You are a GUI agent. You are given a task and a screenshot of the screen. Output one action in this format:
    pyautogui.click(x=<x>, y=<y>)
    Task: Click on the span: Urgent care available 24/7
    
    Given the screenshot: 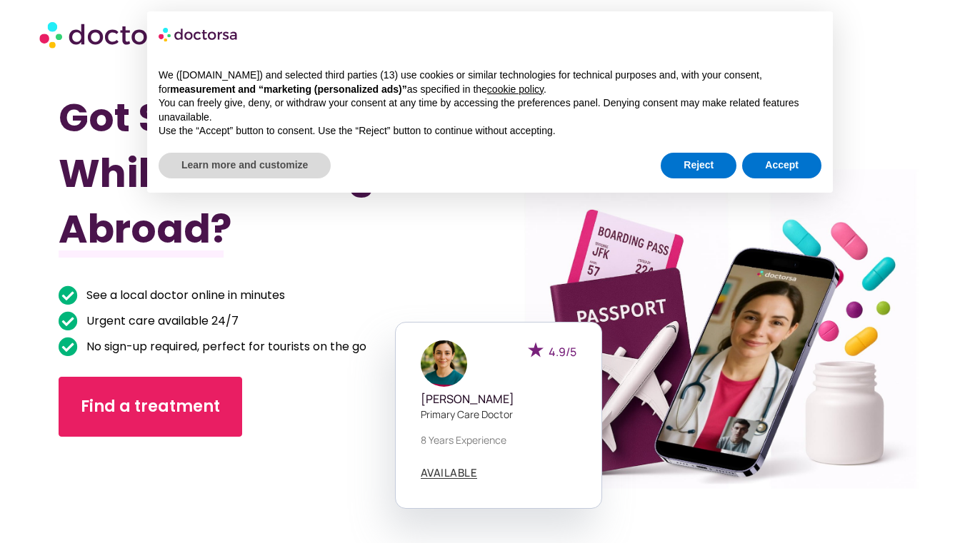 What is the action you would take?
    pyautogui.click(x=161, y=321)
    